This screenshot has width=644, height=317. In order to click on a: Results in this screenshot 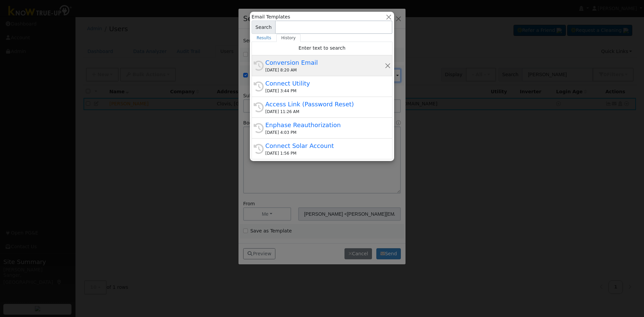, I will do `click(264, 38)`.